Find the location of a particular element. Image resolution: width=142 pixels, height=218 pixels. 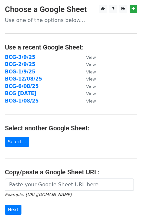

strong: BCG-12/08/25 is located at coordinates (23, 79).